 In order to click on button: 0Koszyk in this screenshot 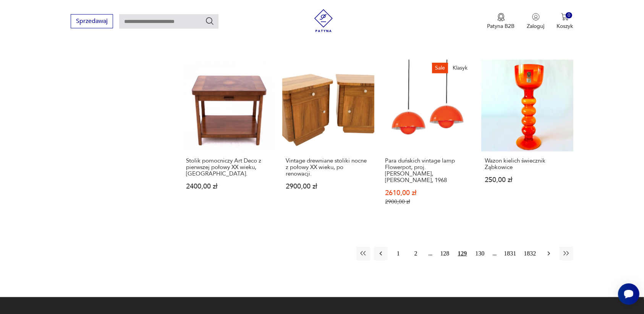, I will do `click(565, 22)`.